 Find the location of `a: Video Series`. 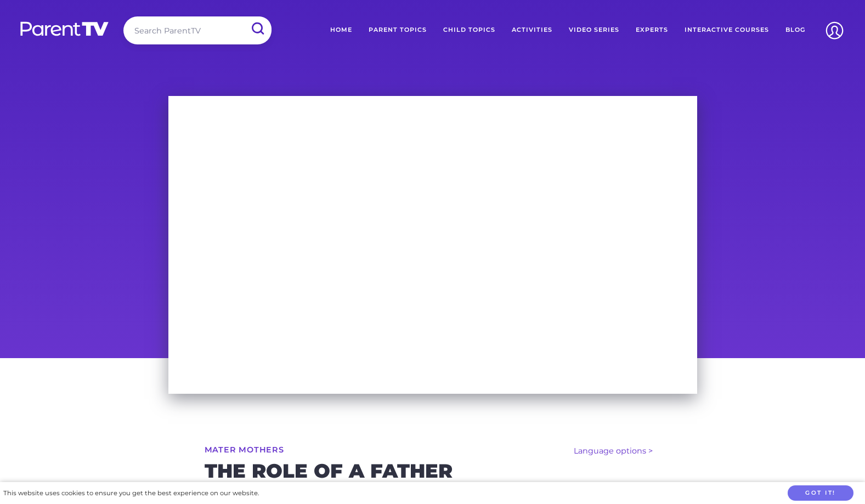

a: Video Series is located at coordinates (594, 30).